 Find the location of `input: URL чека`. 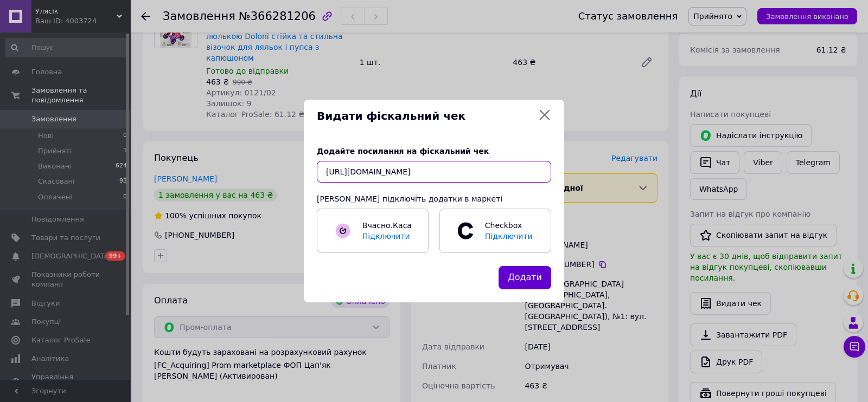

input: URL чека is located at coordinates (434, 172).